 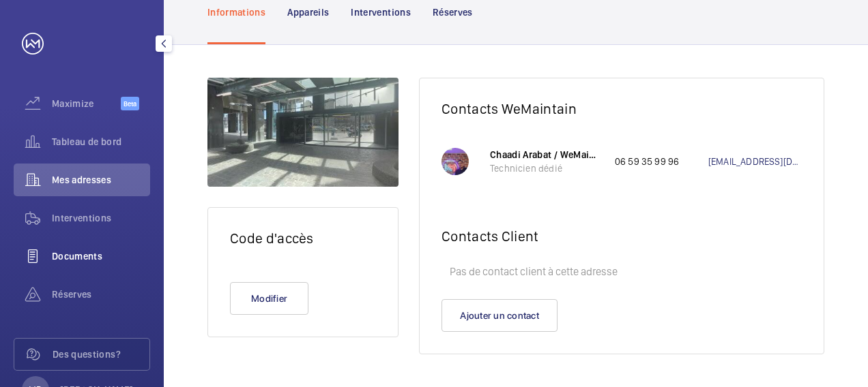 I want to click on h2: Contacts WeMaintain, so click(x=622, y=108).